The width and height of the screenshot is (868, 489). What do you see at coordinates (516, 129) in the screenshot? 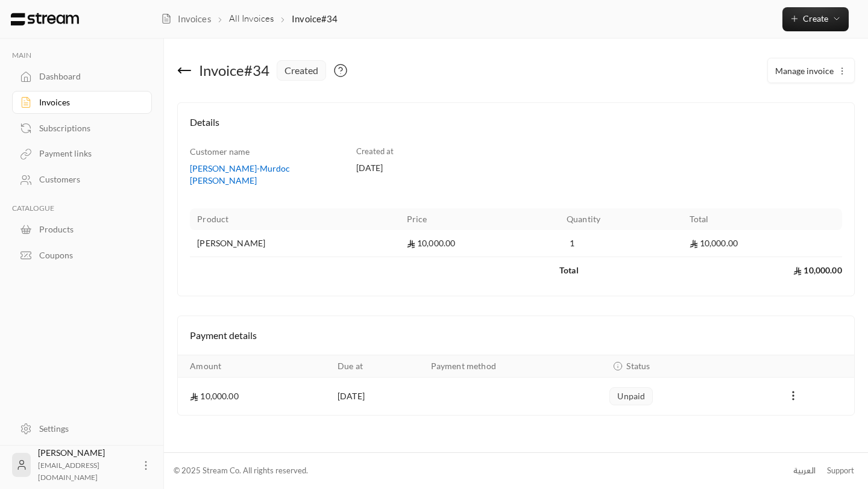
I see `h4: Details` at bounding box center [516, 129].